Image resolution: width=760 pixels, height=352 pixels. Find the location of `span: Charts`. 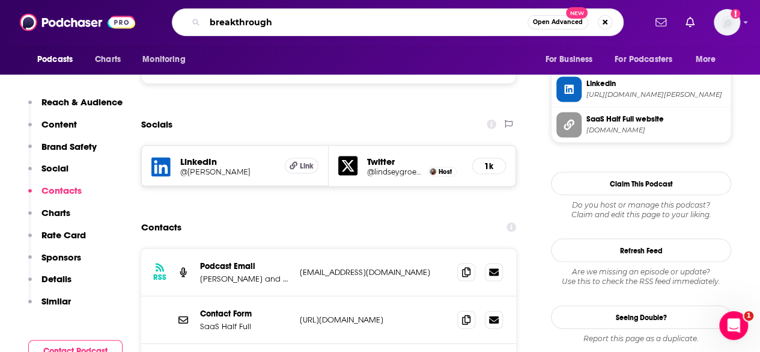

span: Charts is located at coordinates (108, 60).